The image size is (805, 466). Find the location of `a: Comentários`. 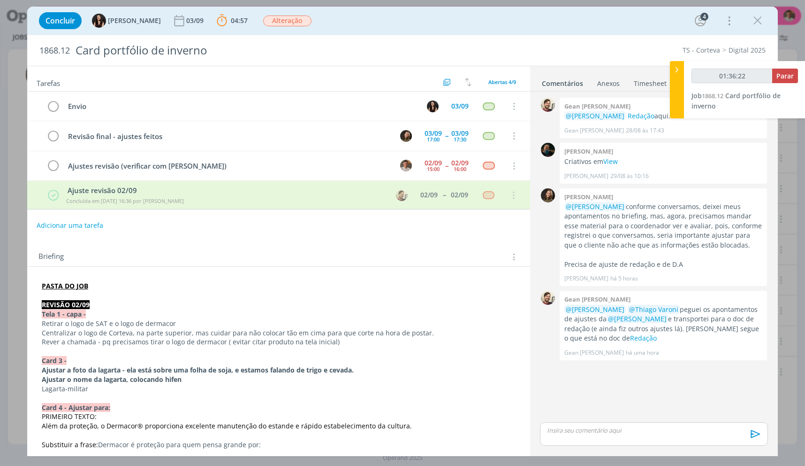

a: Comentários is located at coordinates (563, 81).